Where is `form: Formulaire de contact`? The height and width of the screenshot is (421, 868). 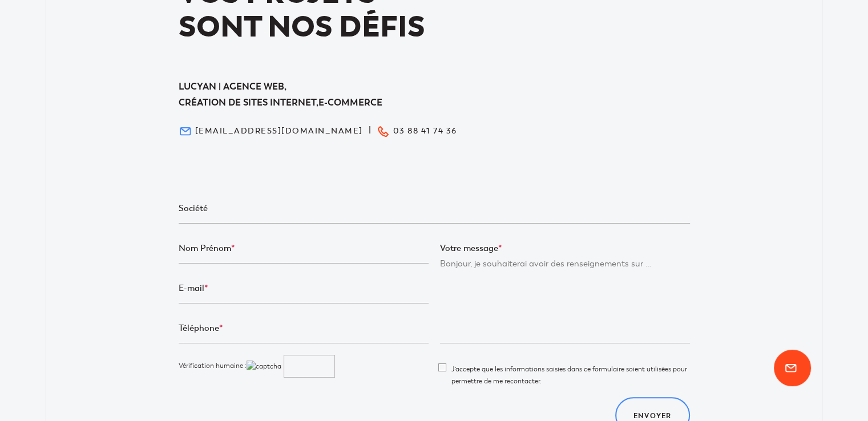 form: Formulaire de contact is located at coordinates (434, 296).